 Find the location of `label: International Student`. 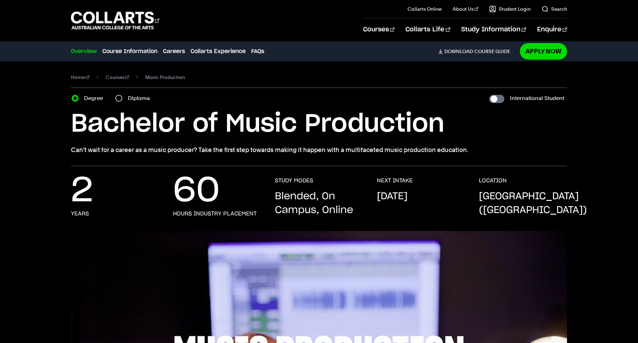

label: International Student is located at coordinates (537, 98).